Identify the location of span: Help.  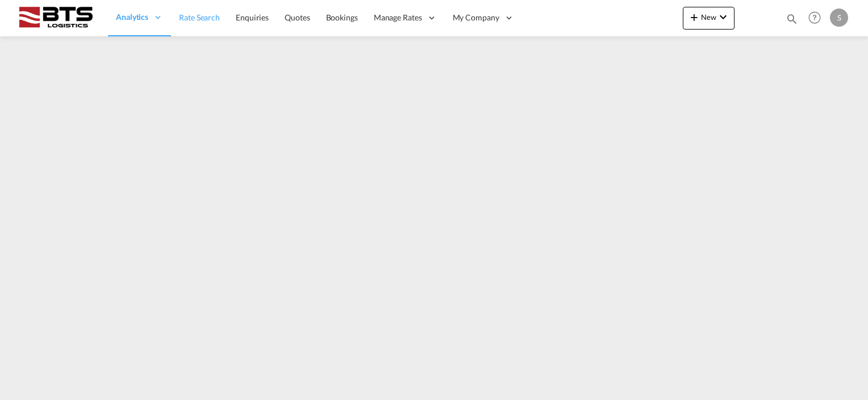
(814, 18).